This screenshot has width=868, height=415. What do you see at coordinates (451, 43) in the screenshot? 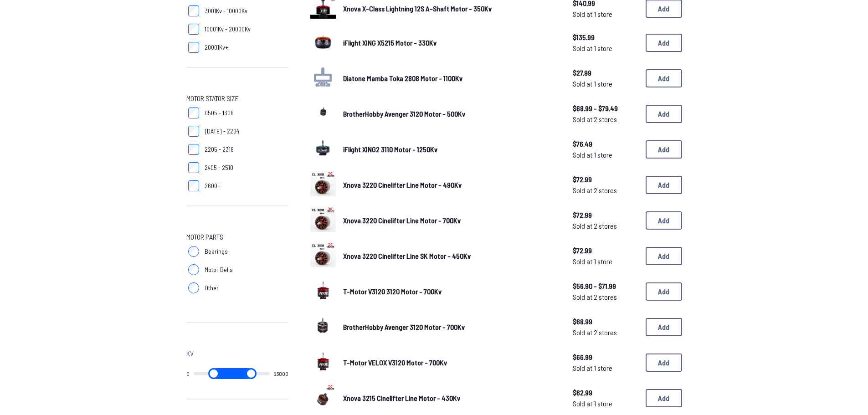
I see `a: iFlight XING X5215 Motor - 330Kv` at bounding box center [451, 43].